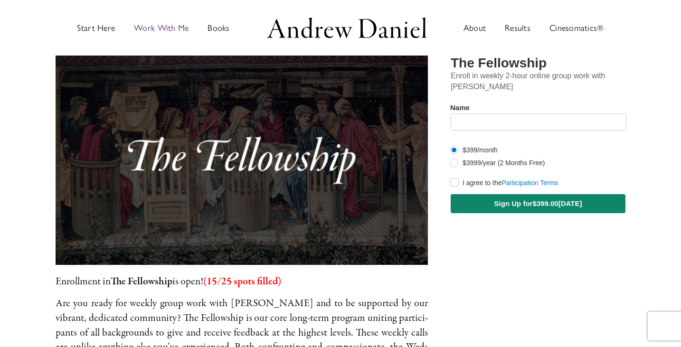 The width and height of the screenshot is (681, 347). Describe the element at coordinates (577, 28) in the screenshot. I see `span: Cinesomatics®` at that location.